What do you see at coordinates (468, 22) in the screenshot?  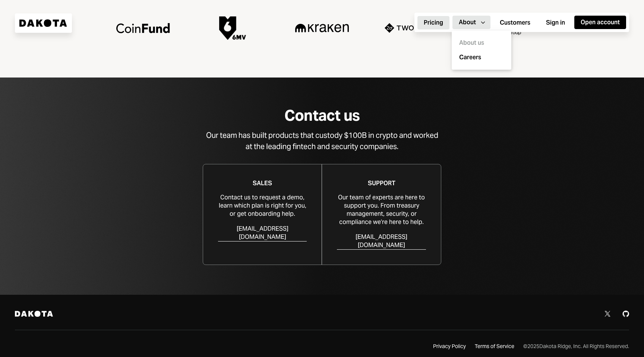 I see `div: About` at bounding box center [468, 22].